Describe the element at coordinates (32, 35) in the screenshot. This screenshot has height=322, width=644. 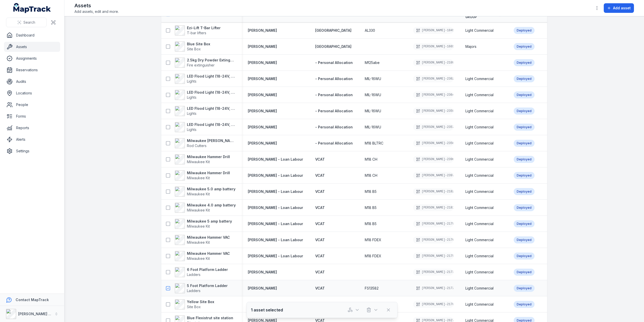
I see `a: Dashboard` at that location.